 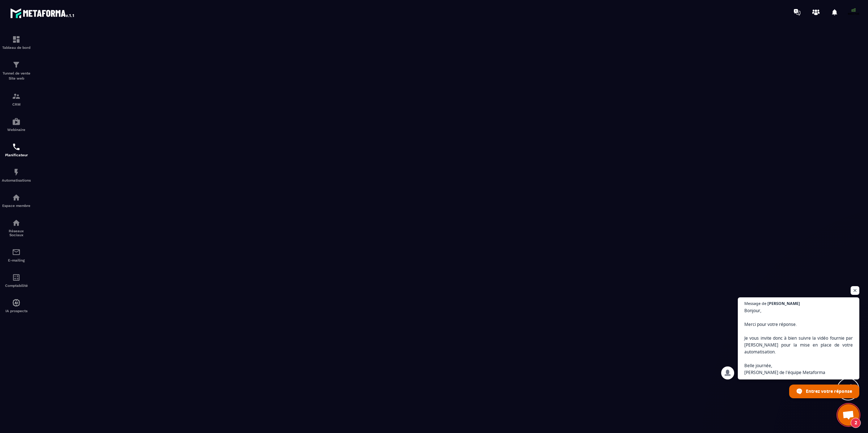 What do you see at coordinates (16, 223) in the screenshot?
I see `img: social-network` at bounding box center [16, 223].